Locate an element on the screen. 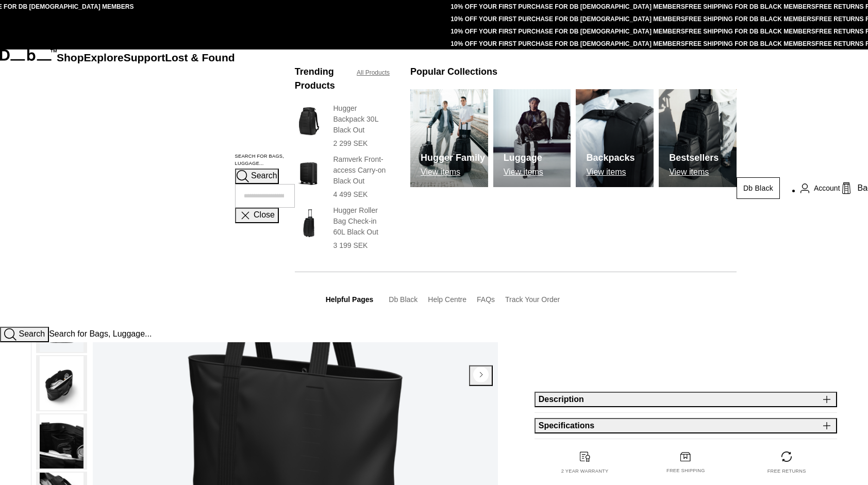  img: Hugger Backpack 30L Black Out is located at coordinates (309, 121).